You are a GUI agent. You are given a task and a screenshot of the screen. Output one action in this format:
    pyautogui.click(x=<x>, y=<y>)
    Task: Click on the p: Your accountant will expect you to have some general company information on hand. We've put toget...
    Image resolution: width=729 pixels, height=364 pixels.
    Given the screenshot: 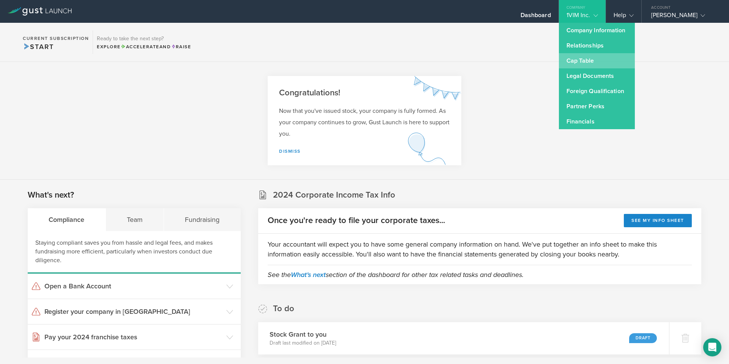 What is the action you would take?
    pyautogui.click(x=480, y=249)
    